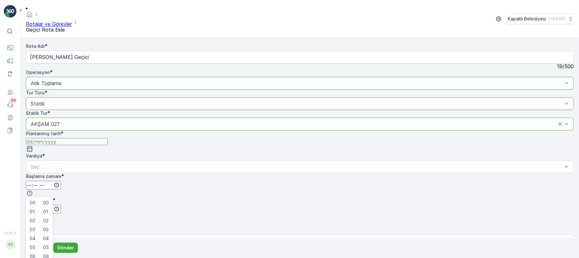 This screenshot has width=579, height=258. What do you see at coordinates (35, 93) in the screenshot?
I see `label: Tur Türü` at bounding box center [35, 93].